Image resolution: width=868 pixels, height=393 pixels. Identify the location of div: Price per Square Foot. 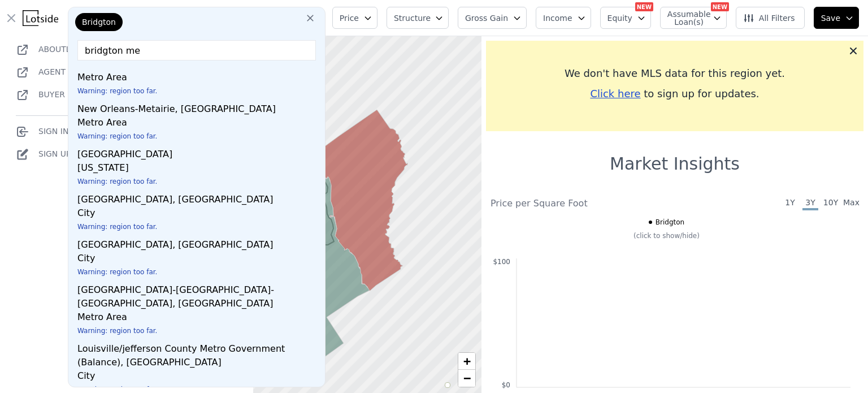
(582, 204).